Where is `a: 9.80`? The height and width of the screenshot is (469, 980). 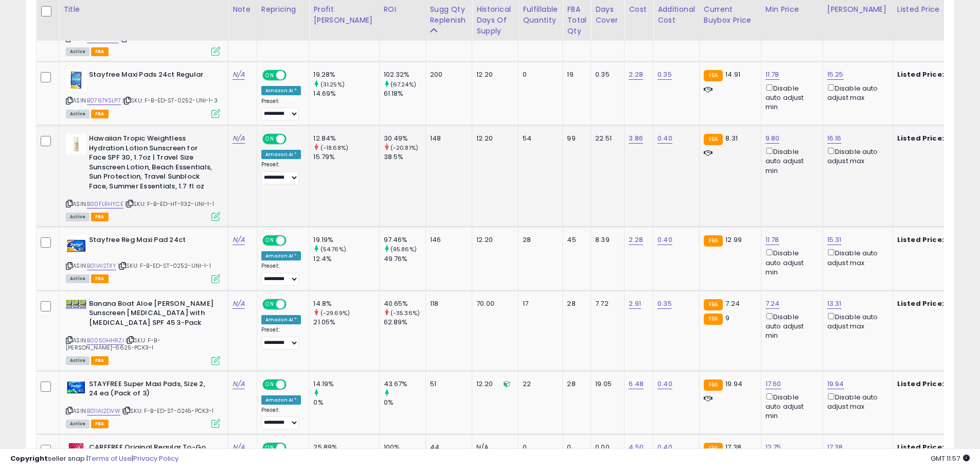 a: 9.80 is located at coordinates (773, 139).